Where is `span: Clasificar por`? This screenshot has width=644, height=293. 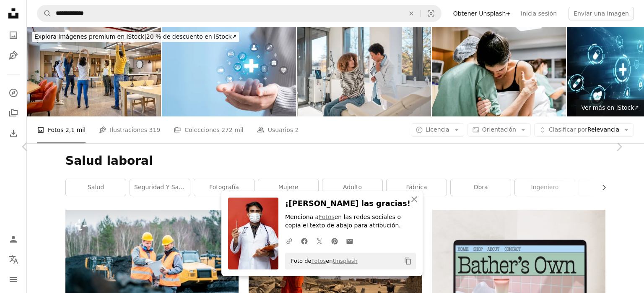
span: Clasificar por is located at coordinates (568, 130).